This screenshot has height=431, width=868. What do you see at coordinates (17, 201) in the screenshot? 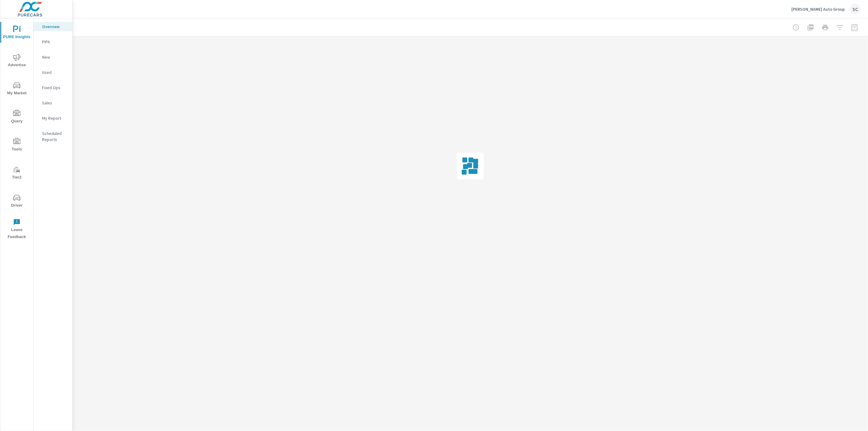
I see `span: Driver` at bounding box center [17, 201].